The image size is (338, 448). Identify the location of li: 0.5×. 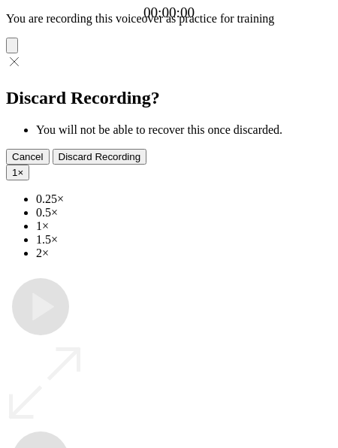
(184, 213).